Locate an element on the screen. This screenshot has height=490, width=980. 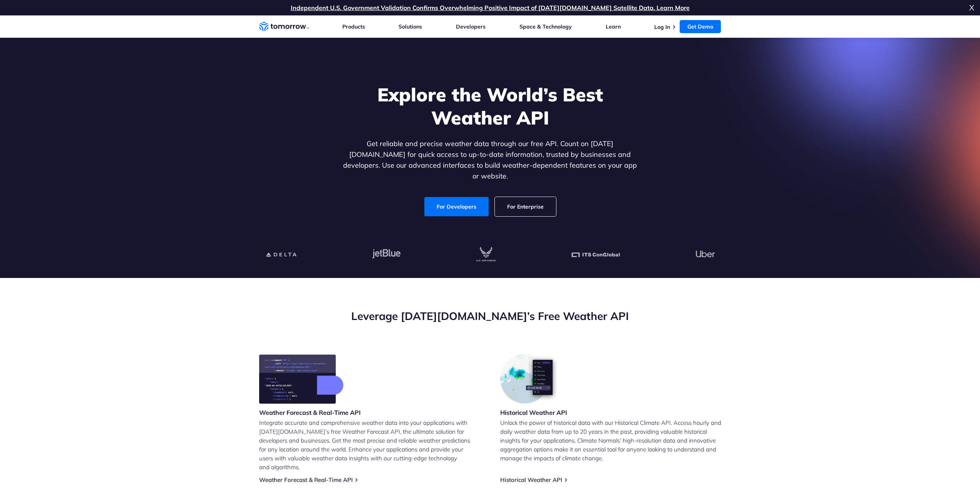
a: Log In is located at coordinates (662, 27).